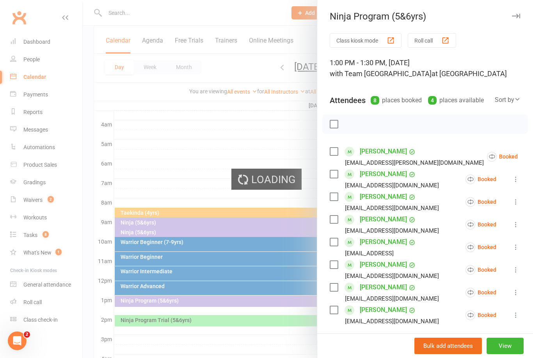 This screenshot has width=533, height=358. What do you see at coordinates (396, 100) in the screenshot?
I see `div: places booked` at bounding box center [396, 100].